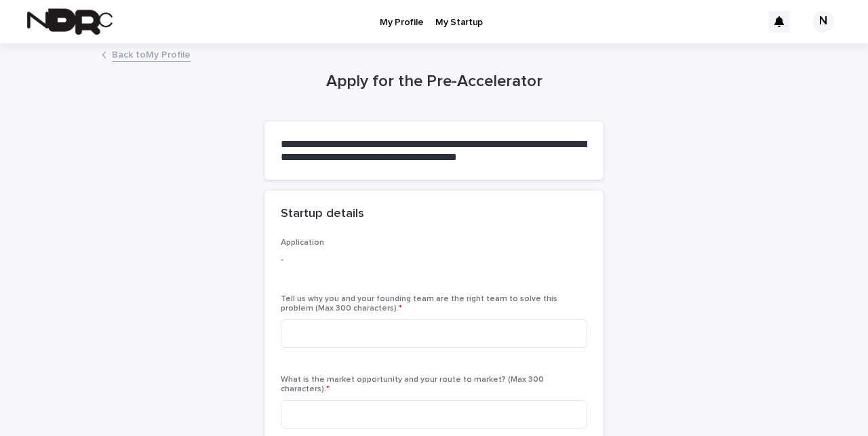  Describe the element at coordinates (151, 54) in the screenshot. I see `a: Back toMy Profile` at that location.